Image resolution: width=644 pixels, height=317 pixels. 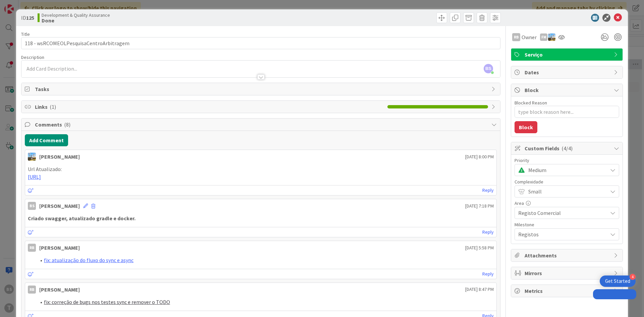 What do you see at coordinates (260, 169) in the screenshot?
I see `p: Url Atualizado:` at bounding box center [260, 169].